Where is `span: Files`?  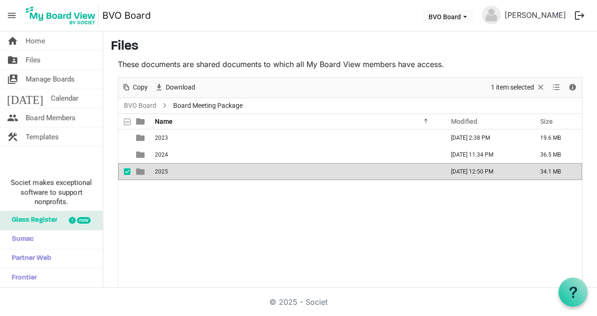 span: Files is located at coordinates (33, 60).